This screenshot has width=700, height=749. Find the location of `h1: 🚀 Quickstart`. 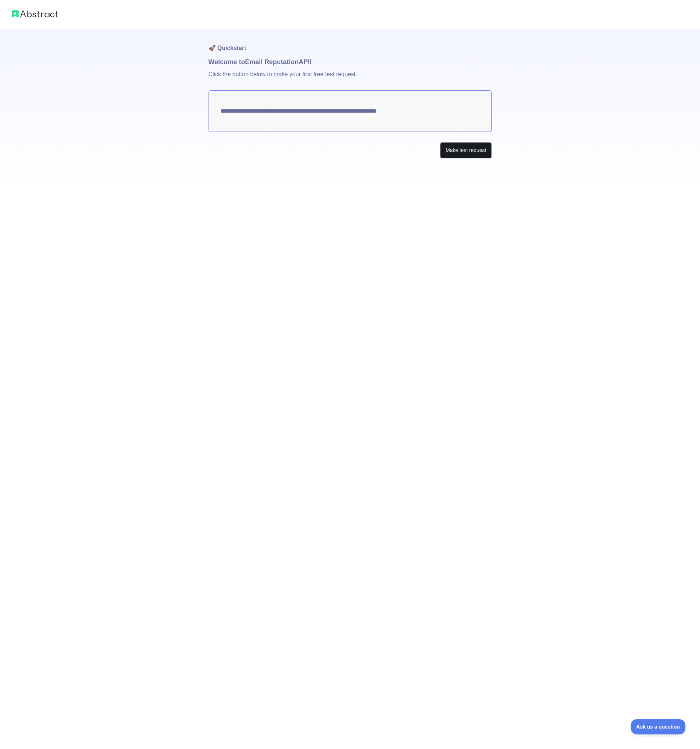

h1: 🚀 Quickstart is located at coordinates (350, 43).